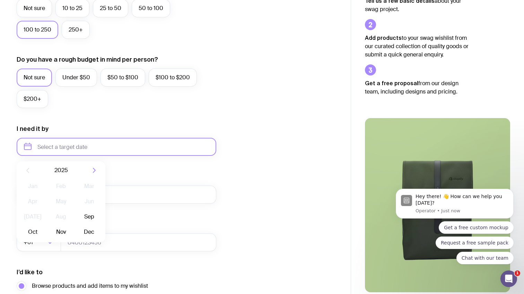 Image resolution: width=524 pixels, height=294 pixels. Describe the element at coordinates (417, 46) in the screenshot. I see `p: to your swag wishlist from our curated collection of quality goods or submit a quick general enqu...` at that location.